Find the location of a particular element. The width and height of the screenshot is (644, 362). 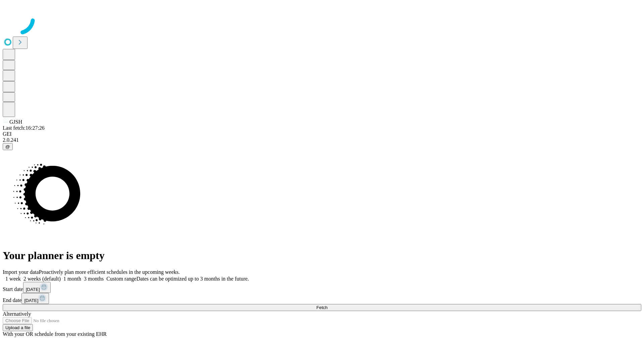

div: Start date is located at coordinates (322, 287).